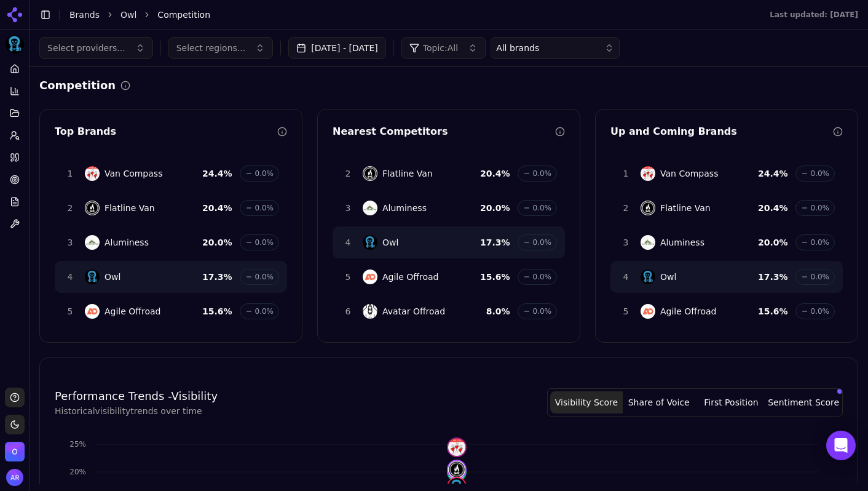  Describe the element at coordinates (15, 451) in the screenshot. I see `button: Open organization switcher` at that location.